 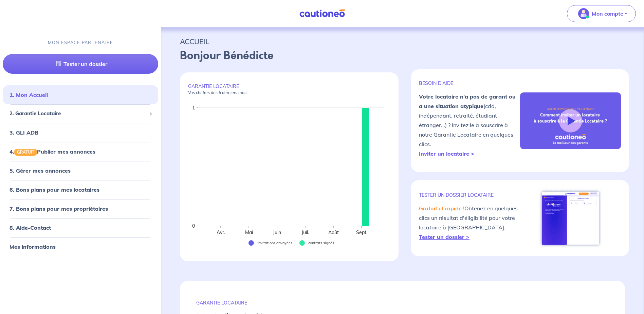 What do you see at coordinates (403, 41) in the screenshot?
I see `p: ACCUEIL` at bounding box center [403, 41].